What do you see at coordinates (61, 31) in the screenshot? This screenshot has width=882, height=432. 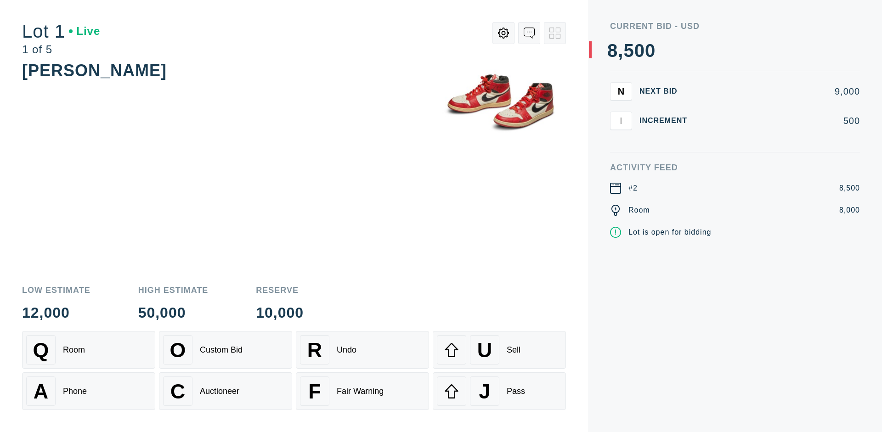 I see `div: Lot 1` at bounding box center [61, 31].